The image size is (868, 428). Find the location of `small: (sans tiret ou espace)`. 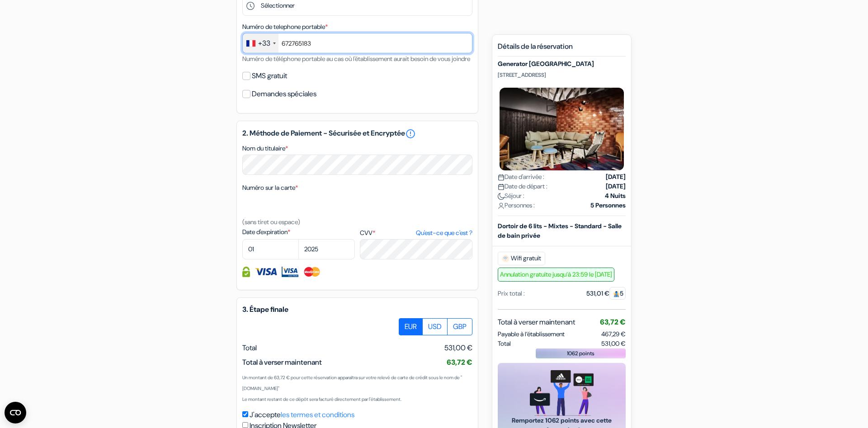

small: (sans tiret ou espace) is located at coordinates (271, 222).